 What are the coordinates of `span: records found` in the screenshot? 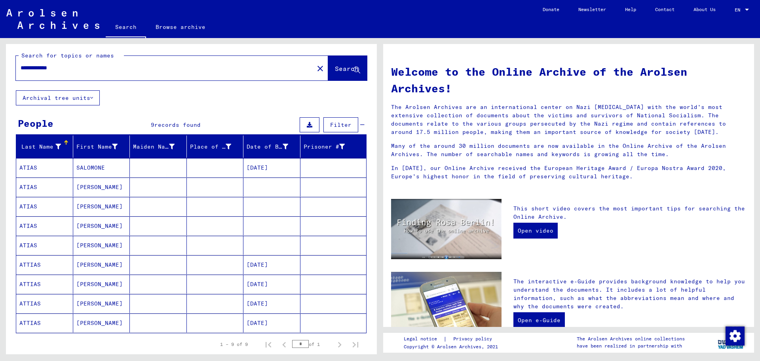 It's located at (177, 125).